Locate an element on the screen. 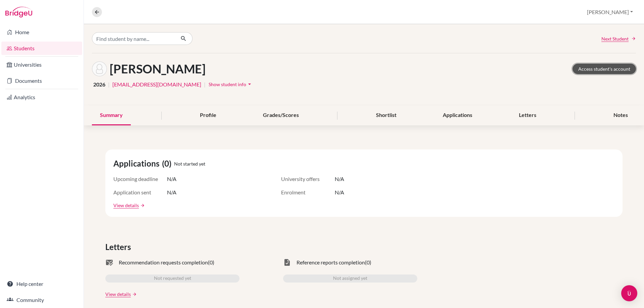 The image size is (644, 308). img: Bridge-U is located at coordinates (19, 12).